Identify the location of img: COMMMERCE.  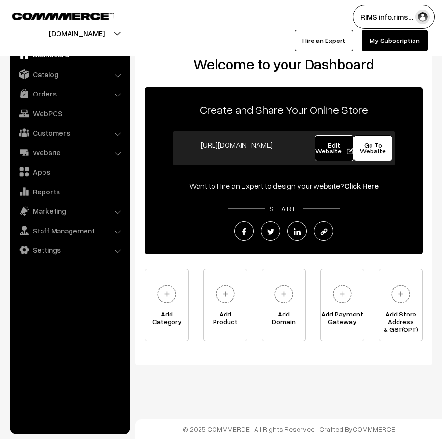
(63, 16).